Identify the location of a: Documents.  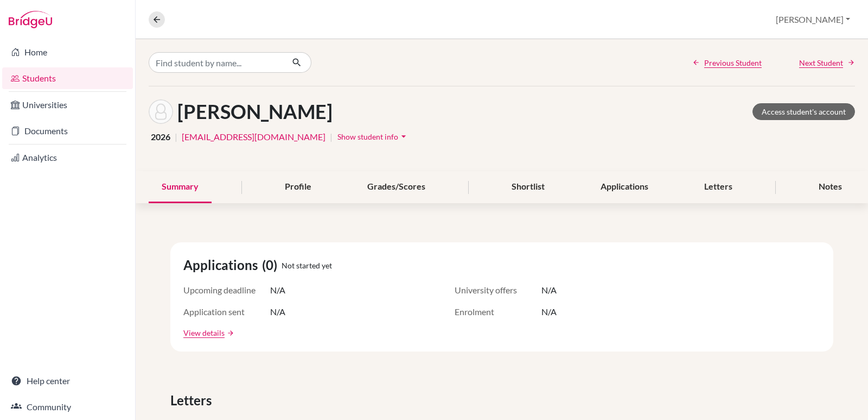
(68, 131).